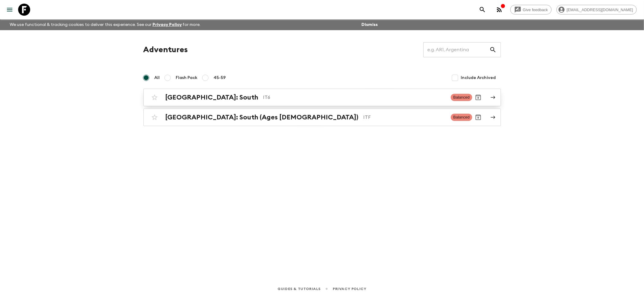 The image size is (644, 297). I want to click on span: 45-59, so click(220, 78).